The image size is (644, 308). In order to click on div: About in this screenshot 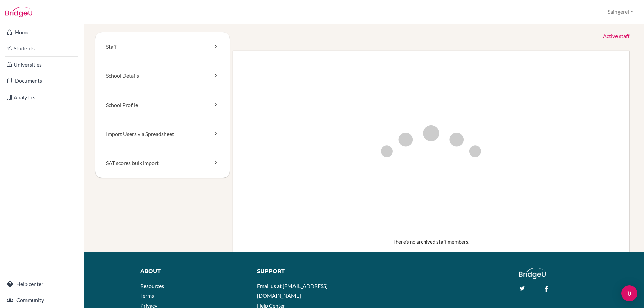, I will do `click(193, 272)`.